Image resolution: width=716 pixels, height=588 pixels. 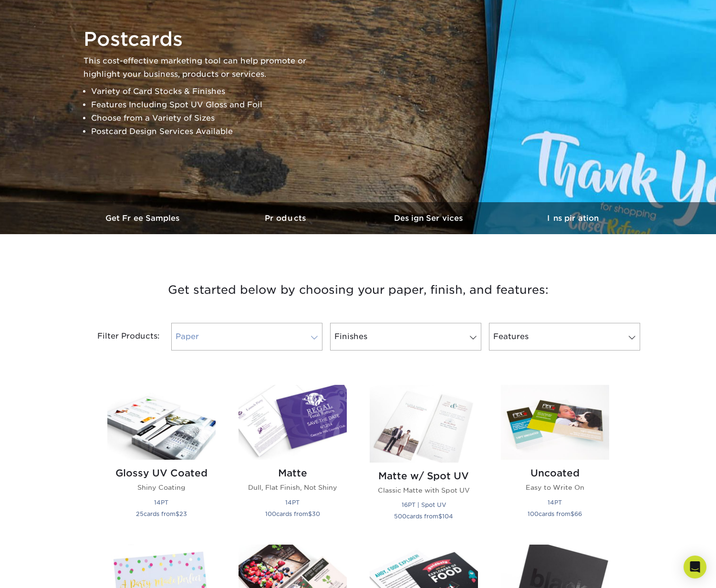 I want to click on h3: Products, so click(x=287, y=218).